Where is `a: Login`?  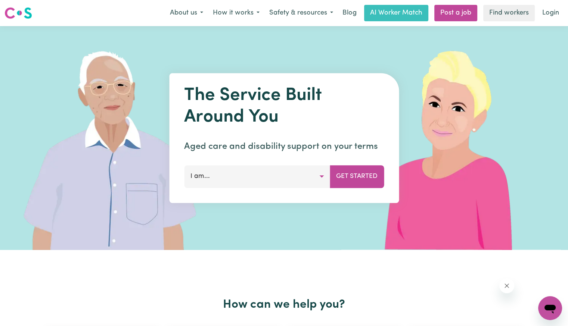
a: Login is located at coordinates (550, 13).